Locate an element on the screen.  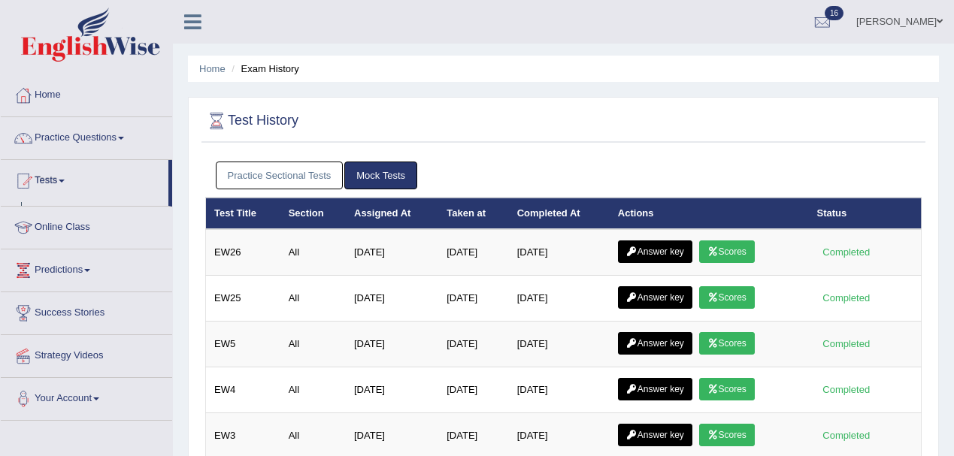
a: Practice Questions is located at coordinates (86, 136).